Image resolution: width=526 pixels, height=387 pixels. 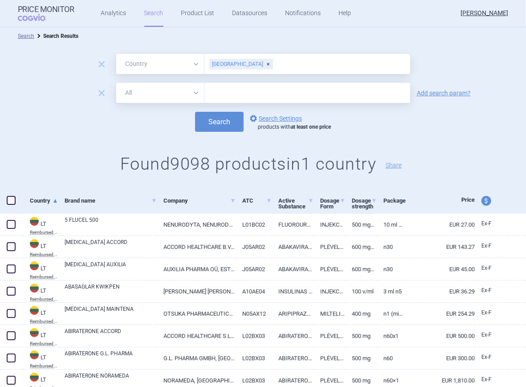 I want to click on a: ABIRATERONE G.L. PHARMA, so click(x=110, y=357).